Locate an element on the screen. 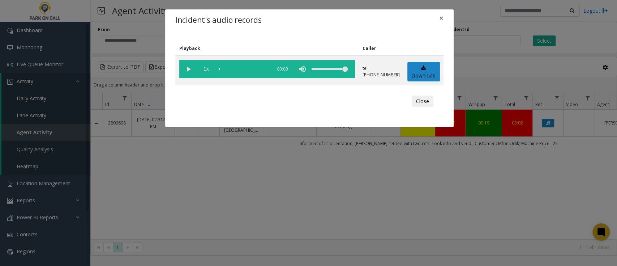  h4: Incident's audio records is located at coordinates (218, 20).